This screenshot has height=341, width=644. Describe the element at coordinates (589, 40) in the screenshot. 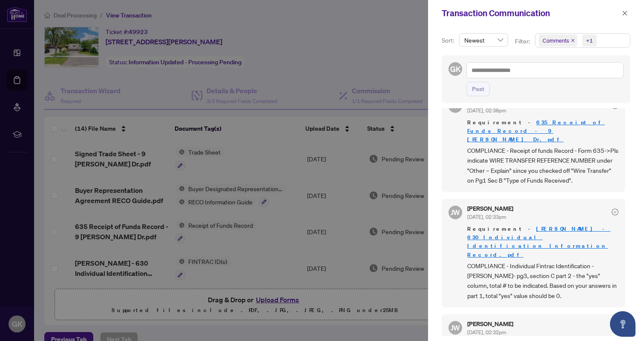

I see `div: +1` at that location.